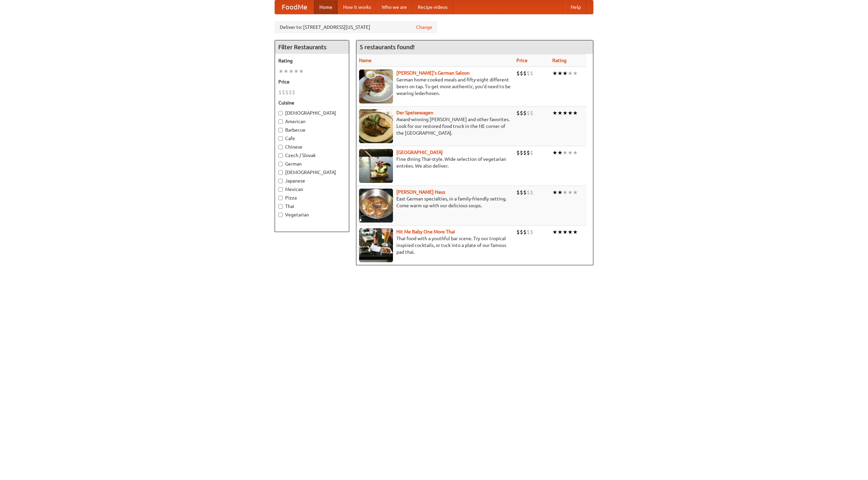 The height and width of the screenshot is (480, 868). I want to click on input: Barbecue, so click(281, 130).